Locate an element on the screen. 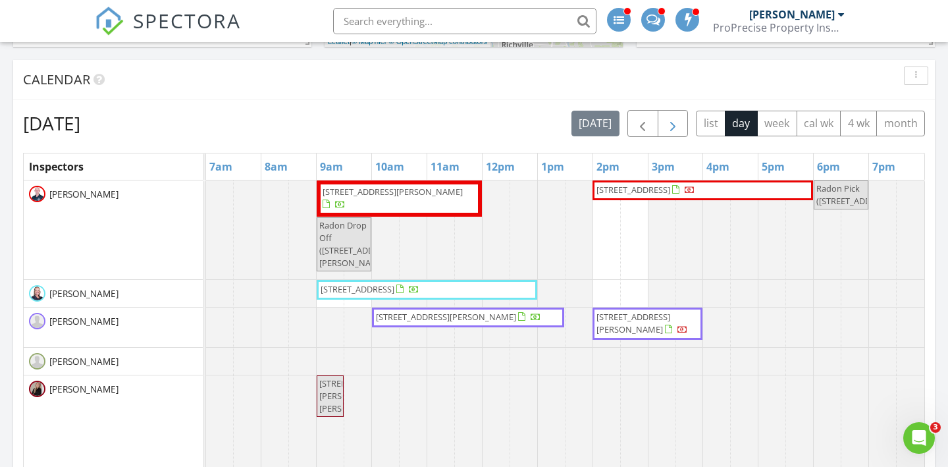  a: 7am is located at coordinates (221, 167).